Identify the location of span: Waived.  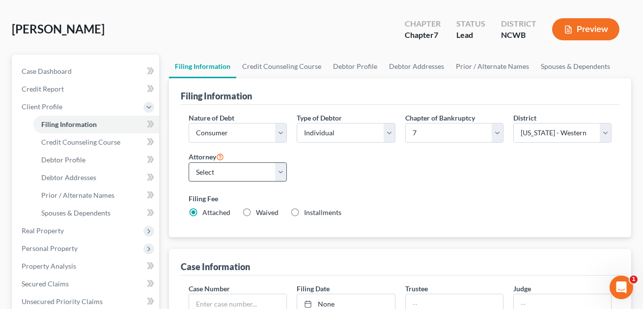
(267, 212).